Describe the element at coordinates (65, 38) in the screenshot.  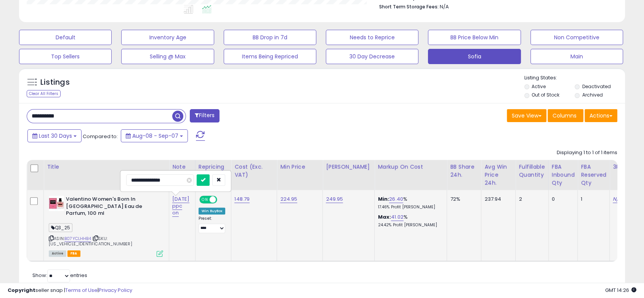
I see `button: Default` at that location.